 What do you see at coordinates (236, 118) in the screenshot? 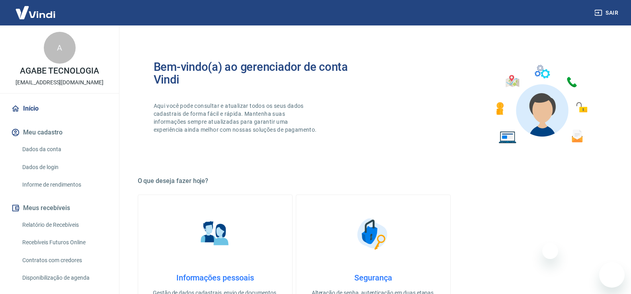
I see `p: Aqui você pode consultar e atualizar todos os seus dados cadastrais de forma fácil e rápida. Mant...` at bounding box center [236, 118].